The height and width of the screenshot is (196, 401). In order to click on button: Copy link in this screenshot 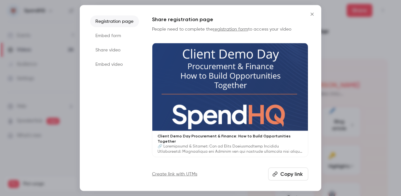, I will do `click(288, 174)`.